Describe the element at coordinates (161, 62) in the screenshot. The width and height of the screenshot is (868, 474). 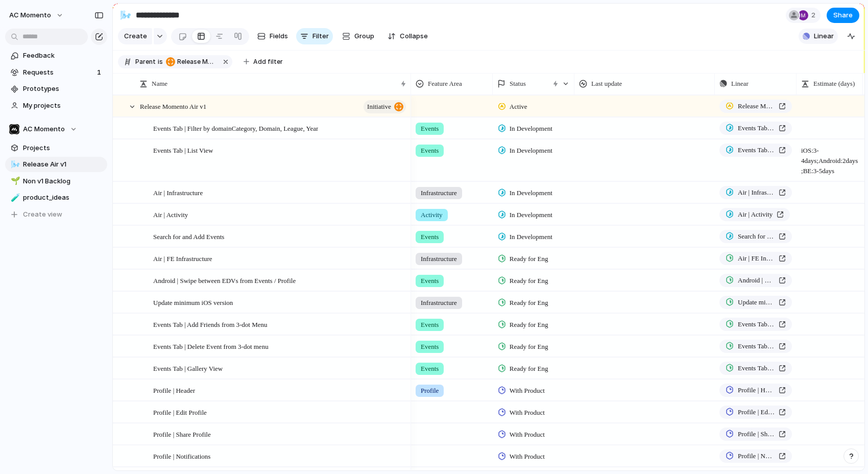
I see `span: is` at that location.